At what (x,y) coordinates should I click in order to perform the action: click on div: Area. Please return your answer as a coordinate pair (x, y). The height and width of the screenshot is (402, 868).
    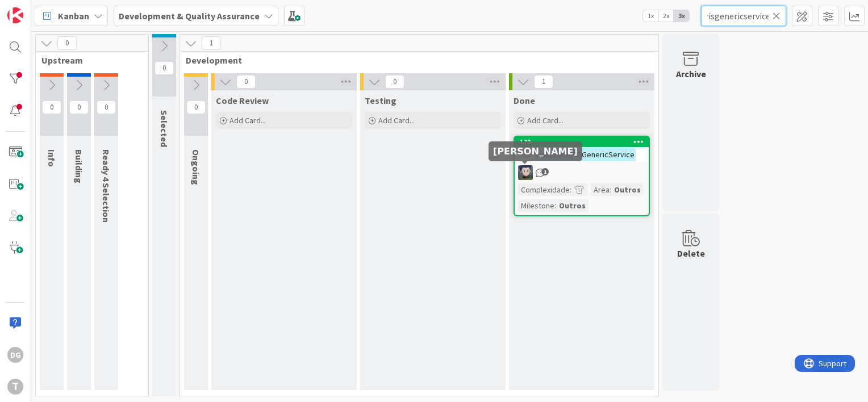
    Looking at the image, I should click on (600, 190).